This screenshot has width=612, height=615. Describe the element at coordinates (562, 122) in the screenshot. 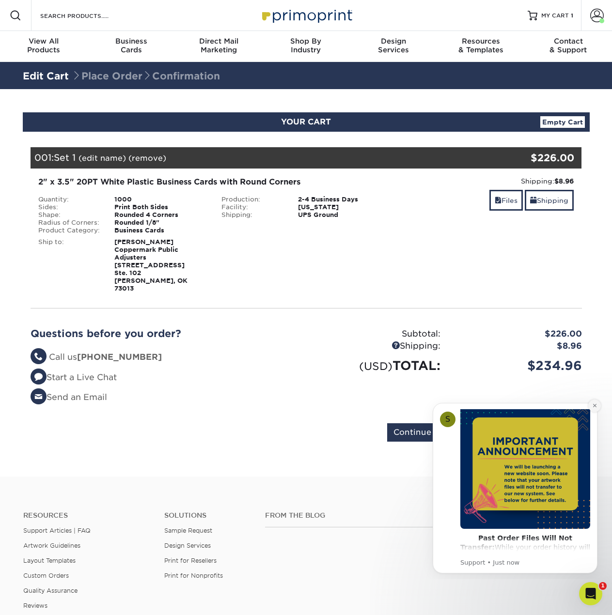

I see `a: Empty Cart` at that location.